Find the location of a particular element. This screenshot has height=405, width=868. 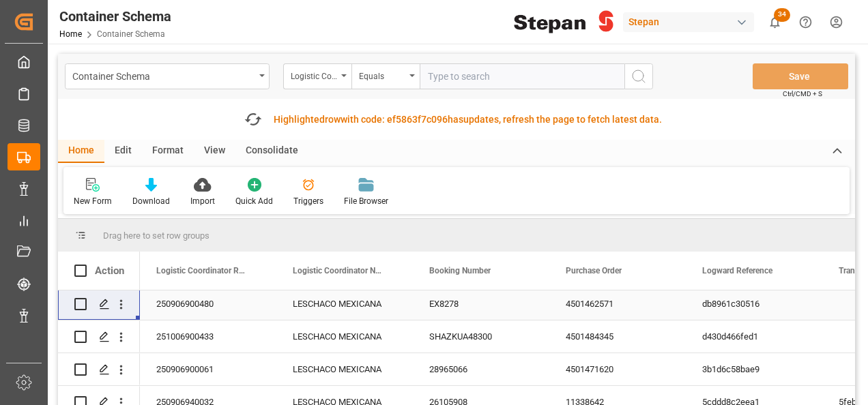

div: Equals is located at coordinates (382, 74).